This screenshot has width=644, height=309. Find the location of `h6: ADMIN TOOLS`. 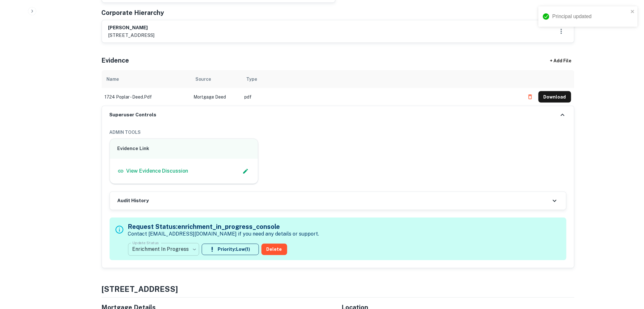

h6: ADMIN TOOLS is located at coordinates (338, 132).